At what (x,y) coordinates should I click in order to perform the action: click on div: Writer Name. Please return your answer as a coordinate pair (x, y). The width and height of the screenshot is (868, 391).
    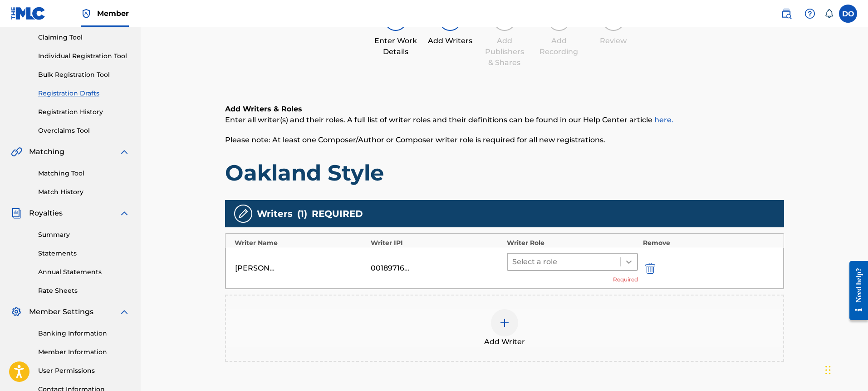
    Looking at the image, I should click on (301, 243).